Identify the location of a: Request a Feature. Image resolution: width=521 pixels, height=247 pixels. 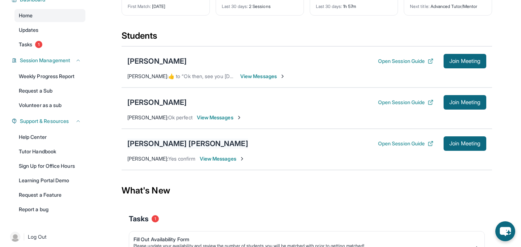
(50, 195).